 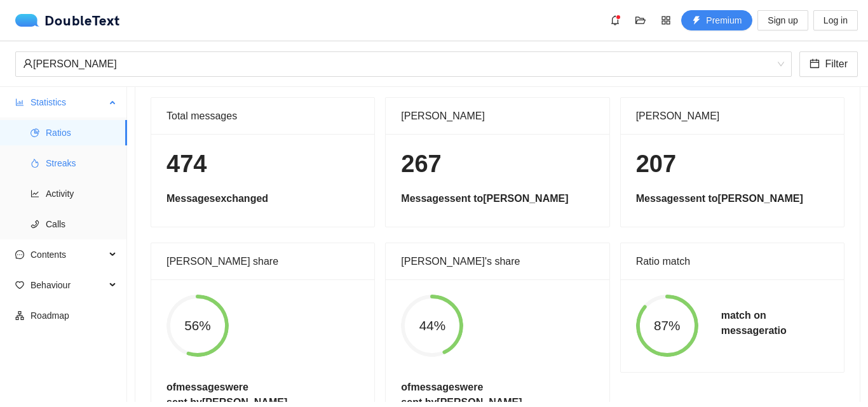 I want to click on span: fire, so click(x=35, y=163).